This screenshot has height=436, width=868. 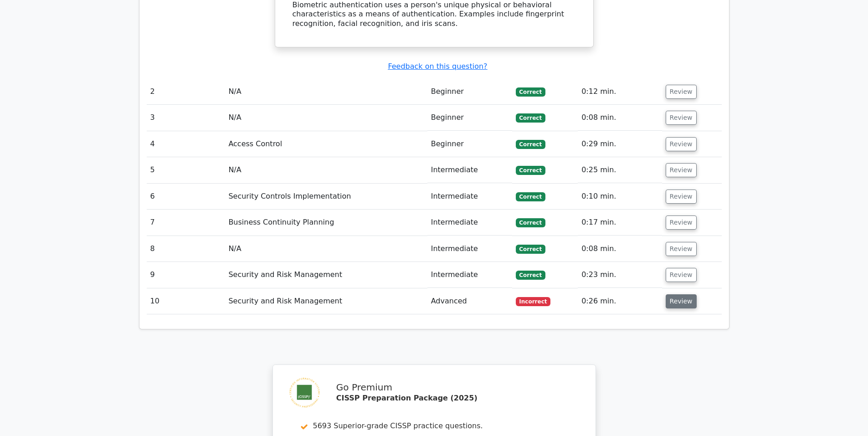 I want to click on td: Access Control, so click(x=326, y=144).